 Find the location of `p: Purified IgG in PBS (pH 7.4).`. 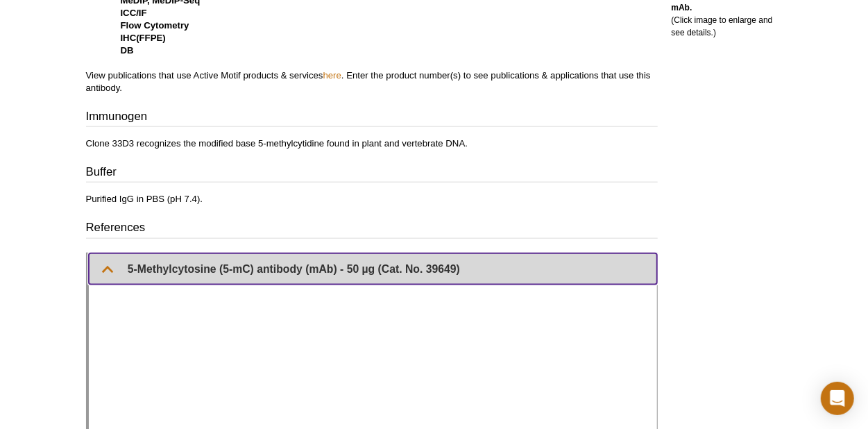

p: Purified IgG in PBS (pH 7.4). is located at coordinates (371, 199).